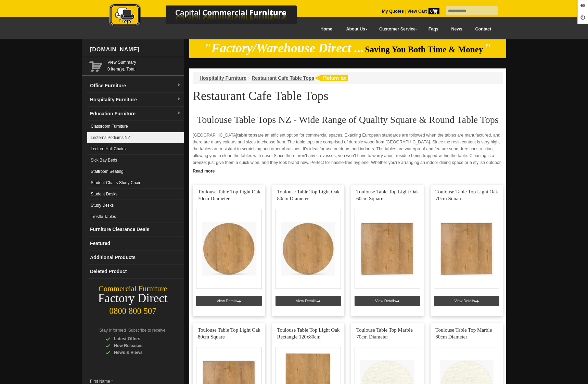  Describe the element at coordinates (136, 229) in the screenshot. I see `a: Furniture Clearance Deals` at that location.